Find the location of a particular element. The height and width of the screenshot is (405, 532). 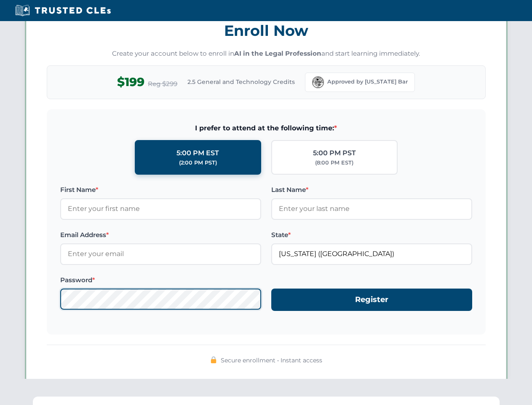

div: 5:00 PM EST is located at coordinates (197, 153).